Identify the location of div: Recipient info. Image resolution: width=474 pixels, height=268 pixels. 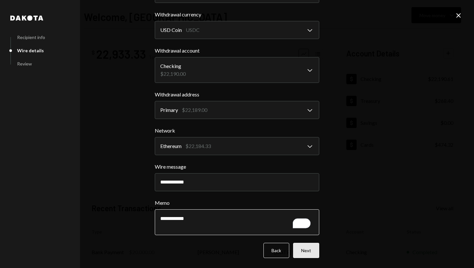
(31, 37).